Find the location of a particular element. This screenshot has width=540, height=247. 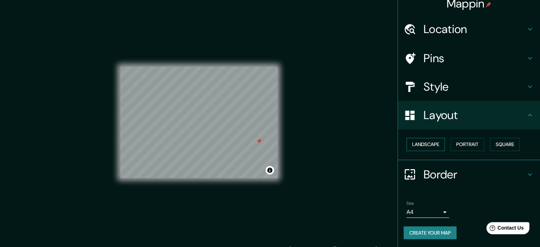

button: Create your map is located at coordinates (430, 232).